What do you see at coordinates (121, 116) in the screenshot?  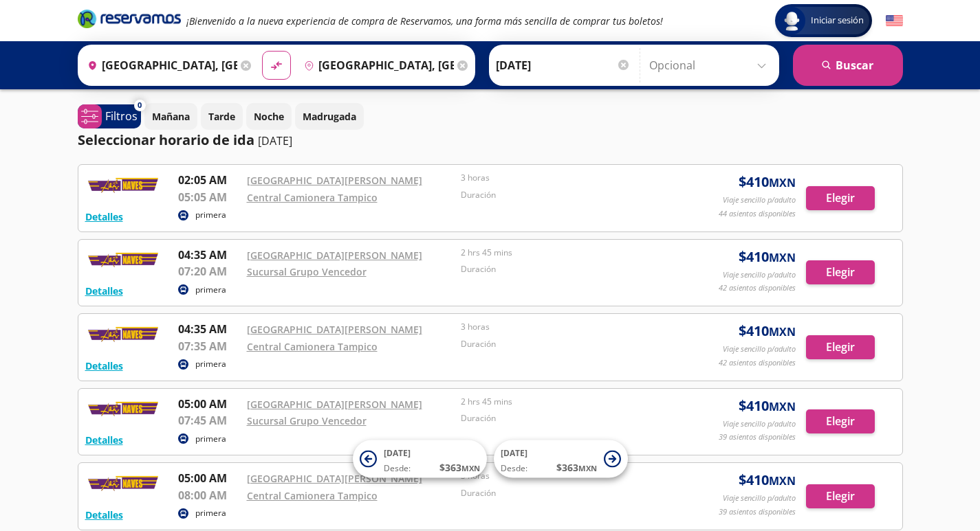 I see `p: Filtros` at bounding box center [121, 116].